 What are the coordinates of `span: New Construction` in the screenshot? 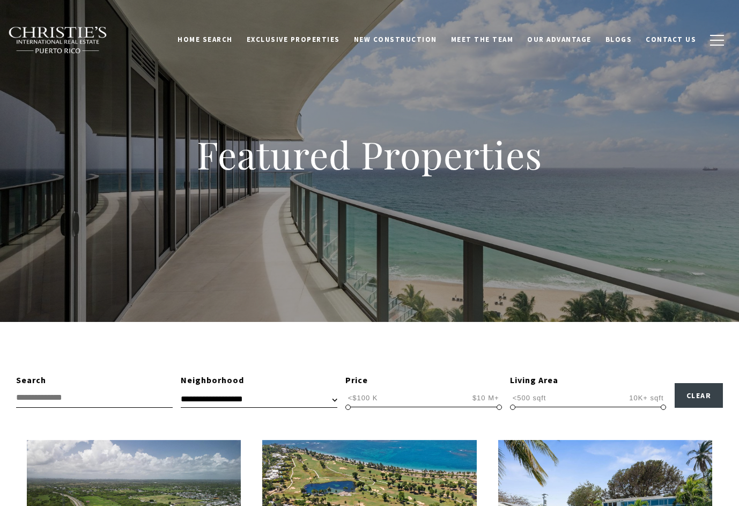 It's located at (395, 39).